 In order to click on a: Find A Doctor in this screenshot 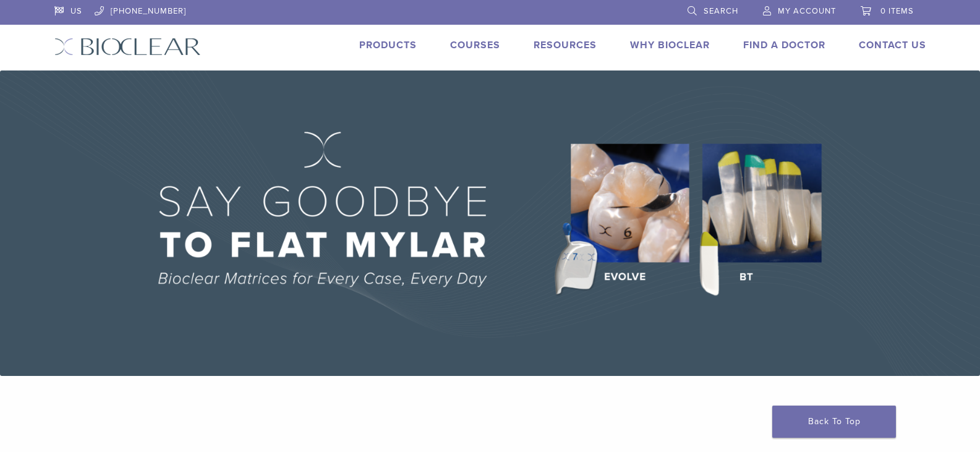, I will do `click(784, 45)`.